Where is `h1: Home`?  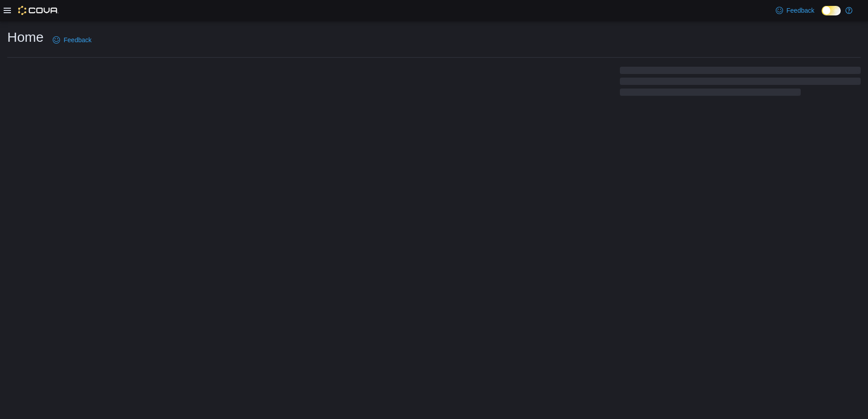
h1: Home is located at coordinates (25, 37).